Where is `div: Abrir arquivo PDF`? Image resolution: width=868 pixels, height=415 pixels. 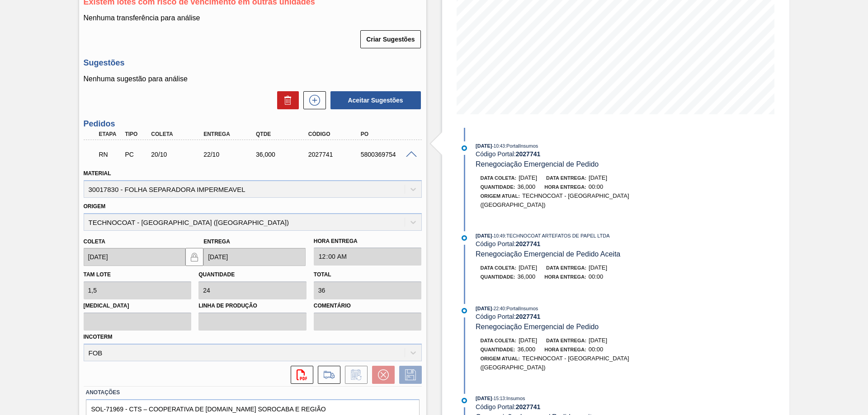
div: Abrir arquivo PDF is located at coordinates (300, 375).